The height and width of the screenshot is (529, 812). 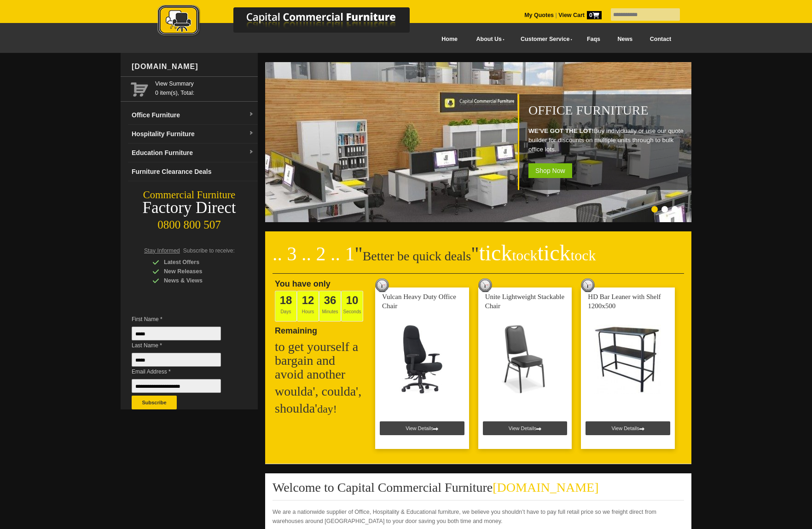 What do you see at coordinates (478, 260) in the screenshot?
I see `h2: Better be quick deals` at bounding box center [478, 260].